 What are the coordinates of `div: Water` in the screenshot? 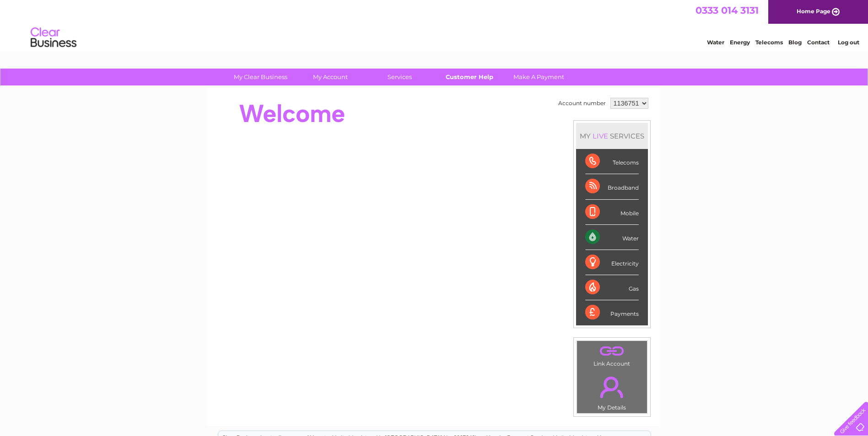 It's located at (612, 237).